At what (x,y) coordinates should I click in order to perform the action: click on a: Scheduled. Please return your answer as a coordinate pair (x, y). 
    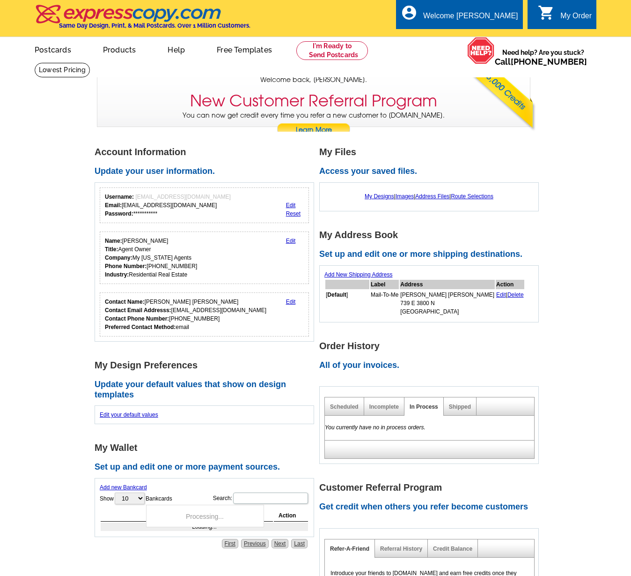
    Looking at the image, I should click on (344, 407).